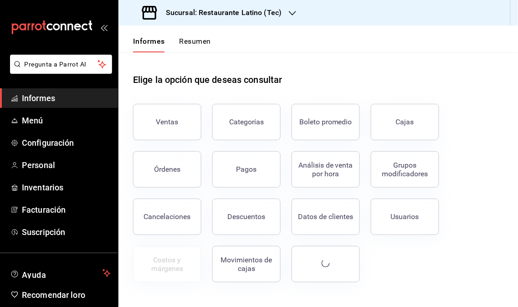  I want to click on button: Categorías, so click(246, 122).